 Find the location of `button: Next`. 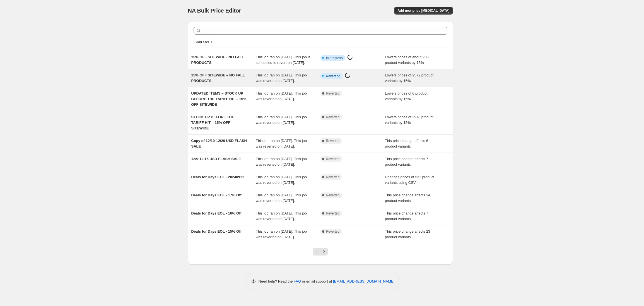

button: Next is located at coordinates (324, 251).